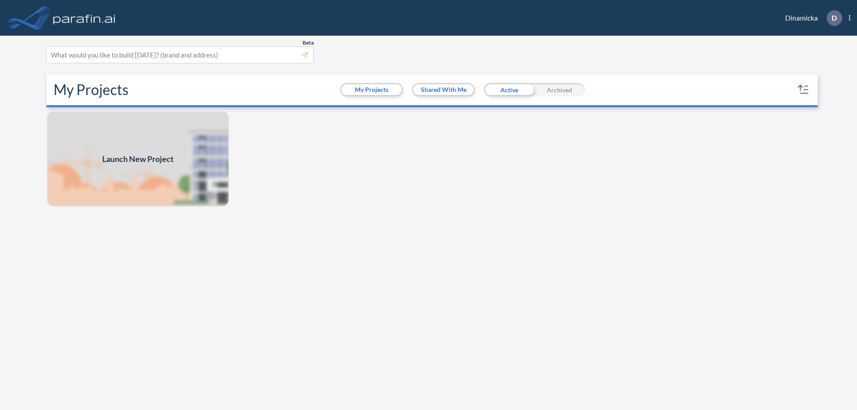 Image resolution: width=857 pixels, height=410 pixels. Describe the element at coordinates (84, 18) in the screenshot. I see `img: logo` at that location.